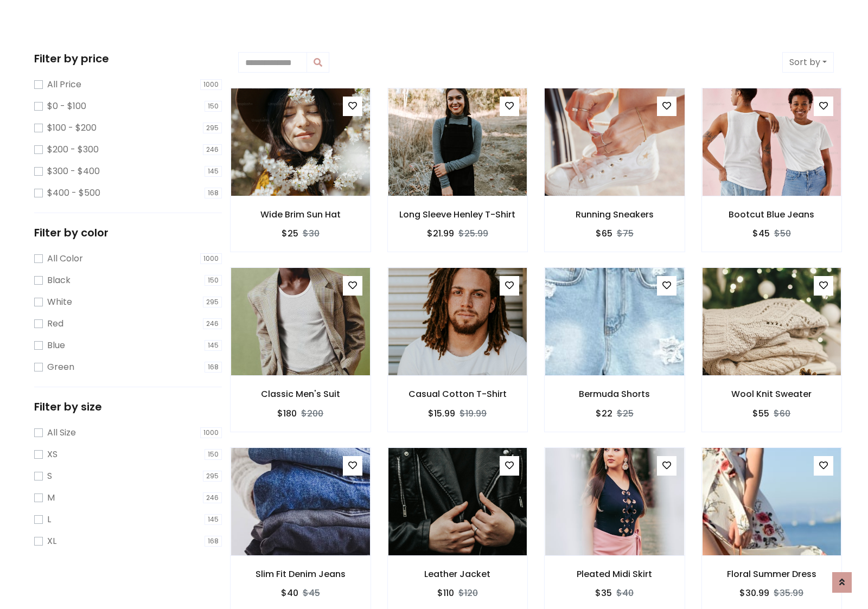 Image resolution: width=868 pixels, height=609 pixels. Describe the element at coordinates (625, 414) in the screenshot. I see `del: $25` at that location.